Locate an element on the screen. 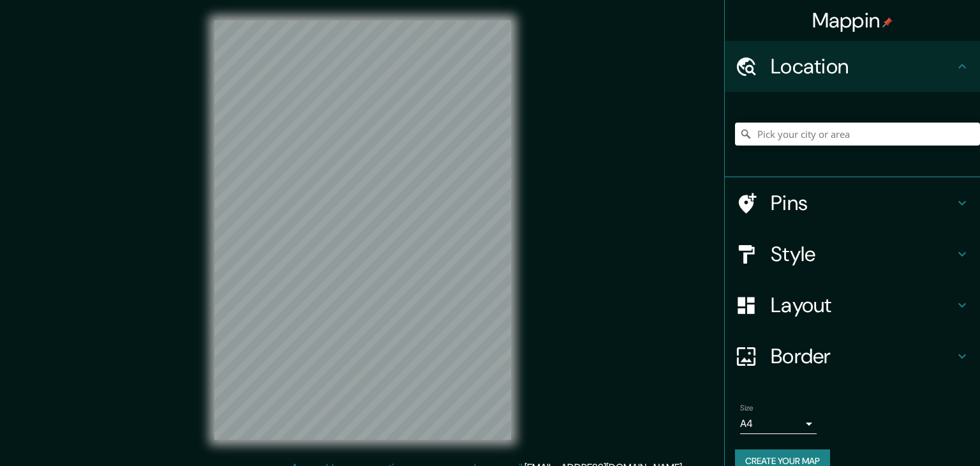 Image resolution: width=980 pixels, height=466 pixels. div: A4 is located at coordinates (778, 424).